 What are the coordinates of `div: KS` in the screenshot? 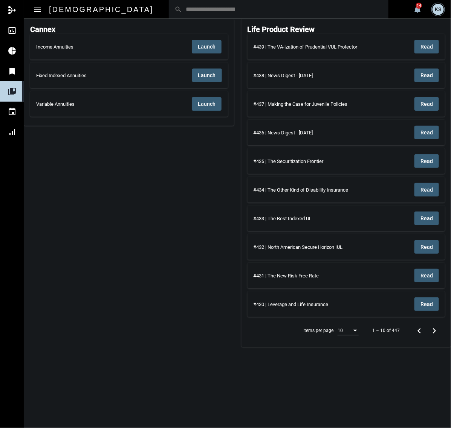 It's located at (438, 9).